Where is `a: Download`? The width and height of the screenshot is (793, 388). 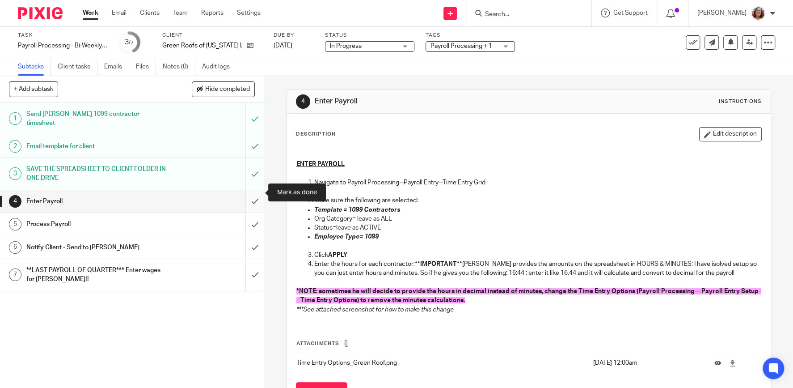 a: Download is located at coordinates (732, 363).